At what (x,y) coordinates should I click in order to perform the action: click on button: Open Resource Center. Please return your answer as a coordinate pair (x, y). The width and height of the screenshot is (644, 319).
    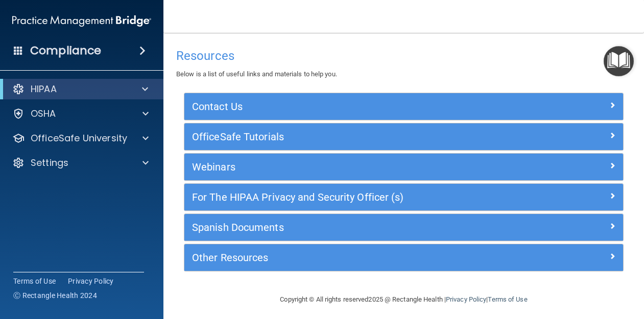
    Looking at the image, I should click on (618, 61).